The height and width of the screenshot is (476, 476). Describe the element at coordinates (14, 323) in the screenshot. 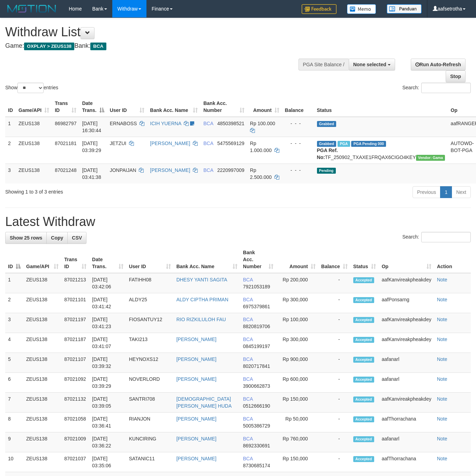

I see `td: 3` at that location.